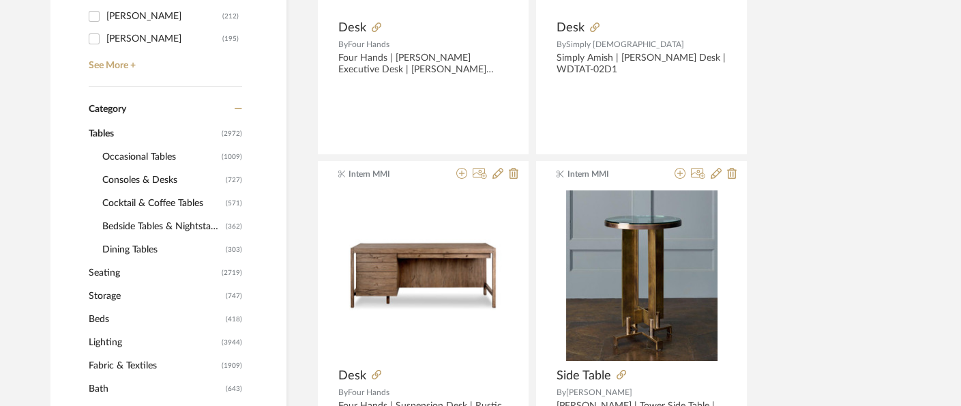 This screenshot has width=961, height=406. What do you see at coordinates (232, 366) in the screenshot?
I see `span: (1909)` at bounding box center [232, 366].